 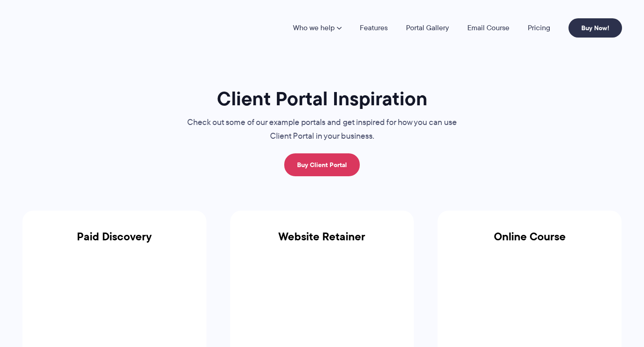 I want to click on h1: Client Portal Inspiration, so click(x=322, y=98).